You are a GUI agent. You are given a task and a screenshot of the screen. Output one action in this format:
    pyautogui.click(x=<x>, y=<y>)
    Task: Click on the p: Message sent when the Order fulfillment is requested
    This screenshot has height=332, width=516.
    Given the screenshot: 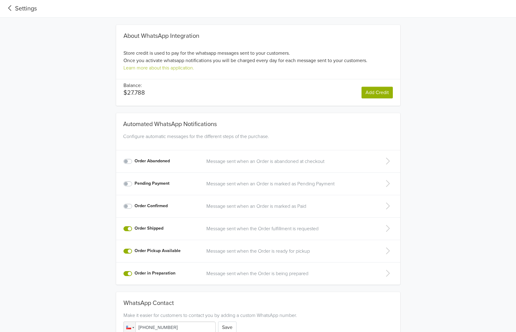 What is the action you would take?
    pyautogui.click(x=289, y=229)
    